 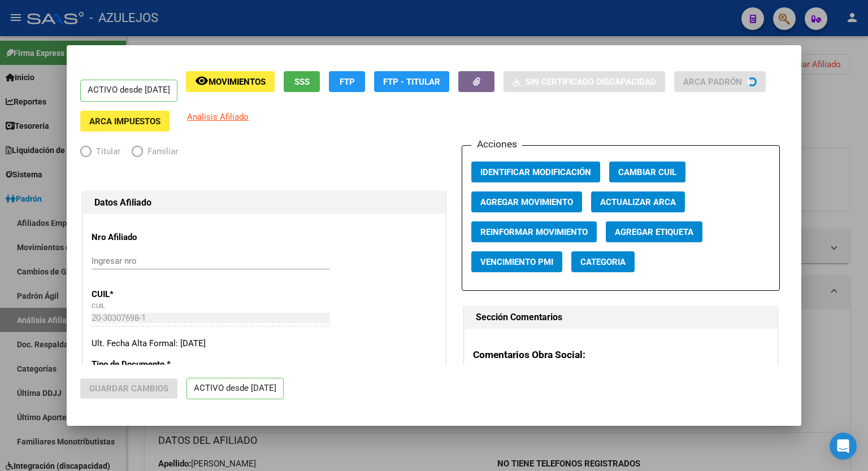 I want to click on button: Categoria, so click(x=603, y=261).